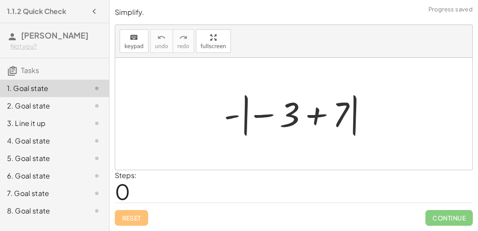  I want to click on div: 4. Goal state, so click(42, 141).